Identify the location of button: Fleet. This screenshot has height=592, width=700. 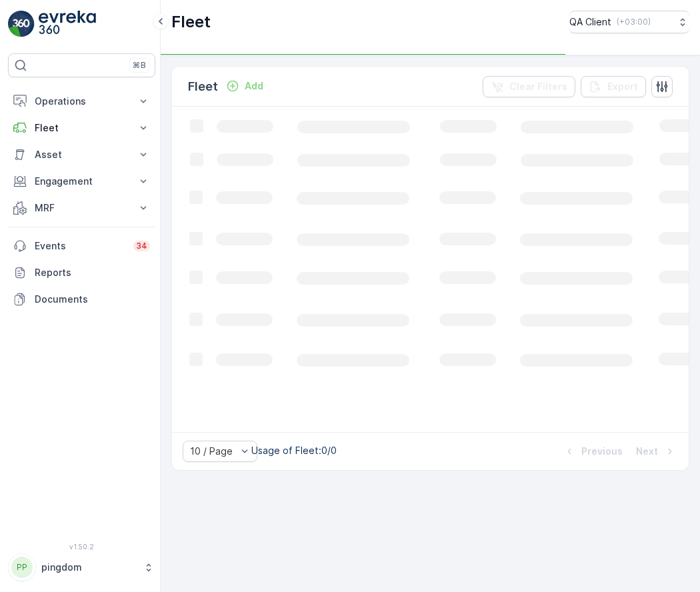
(81, 128).